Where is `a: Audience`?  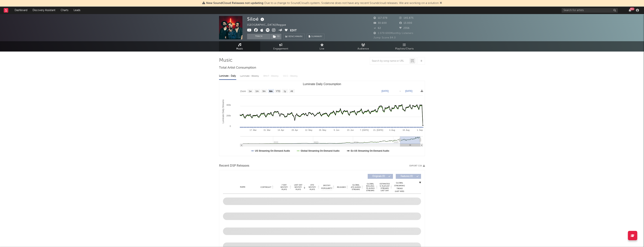 a: Audience is located at coordinates (363, 46).